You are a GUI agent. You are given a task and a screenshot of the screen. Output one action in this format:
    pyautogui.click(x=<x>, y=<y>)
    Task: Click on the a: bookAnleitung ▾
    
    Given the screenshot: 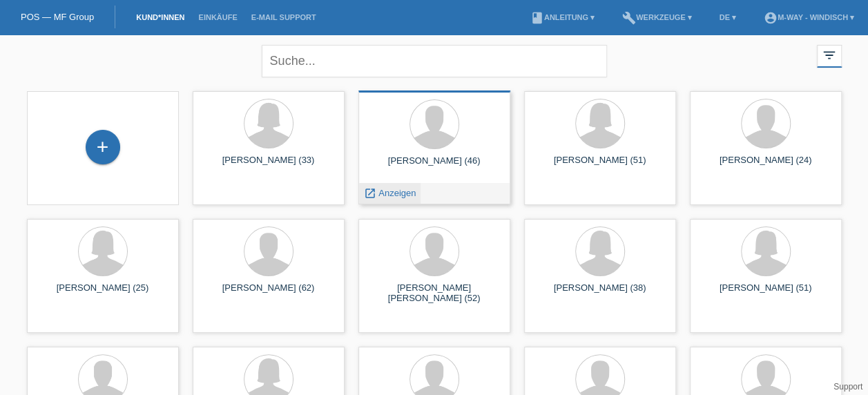 What is the action you would take?
    pyautogui.click(x=562, y=17)
    